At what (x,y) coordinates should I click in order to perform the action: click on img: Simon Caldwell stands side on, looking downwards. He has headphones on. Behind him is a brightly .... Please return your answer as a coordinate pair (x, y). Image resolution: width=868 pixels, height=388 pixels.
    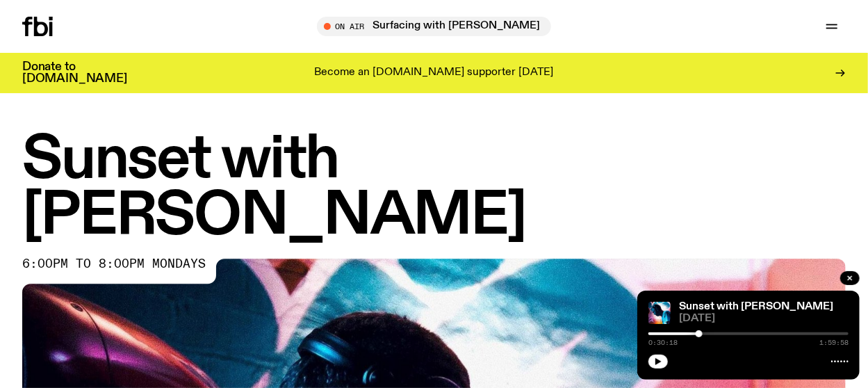
    Looking at the image, I should click on (659, 313).